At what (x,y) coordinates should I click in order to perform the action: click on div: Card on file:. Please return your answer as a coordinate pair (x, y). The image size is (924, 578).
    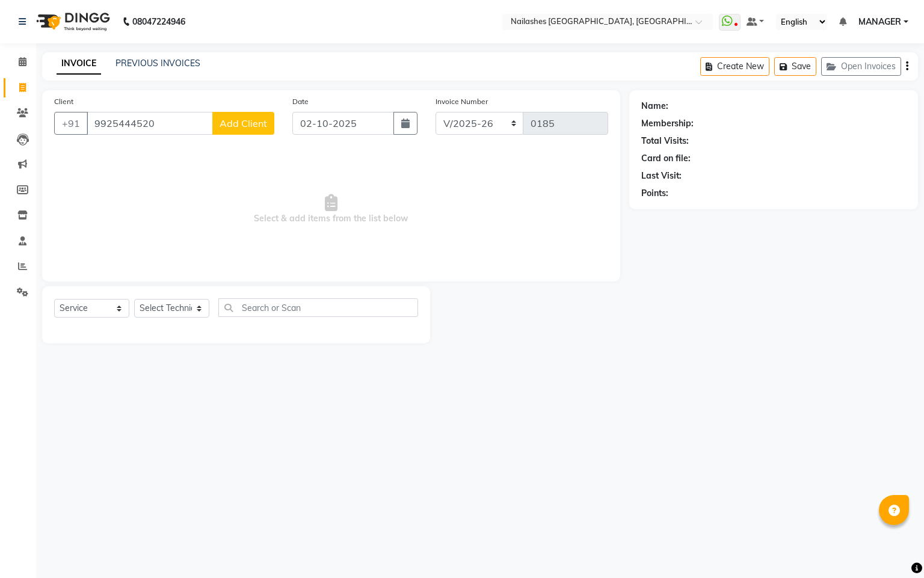
    Looking at the image, I should click on (666, 158).